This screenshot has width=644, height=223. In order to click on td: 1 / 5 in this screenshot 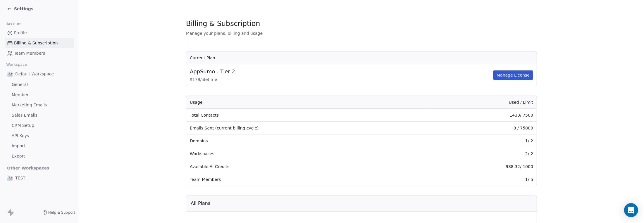, I will do `click(482, 179)`.